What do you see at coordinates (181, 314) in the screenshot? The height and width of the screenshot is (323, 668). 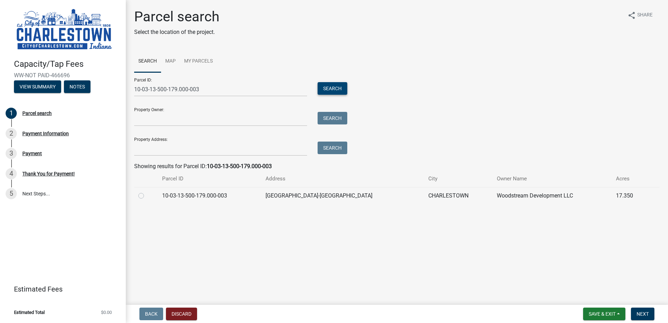 I see `button: Discard` at bounding box center [181, 314].